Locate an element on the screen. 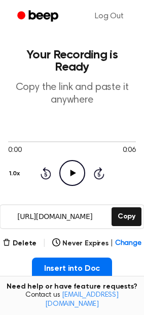 This screenshot has height=315, width=144. h1: Your Recording is Ready is located at coordinates (72, 61).